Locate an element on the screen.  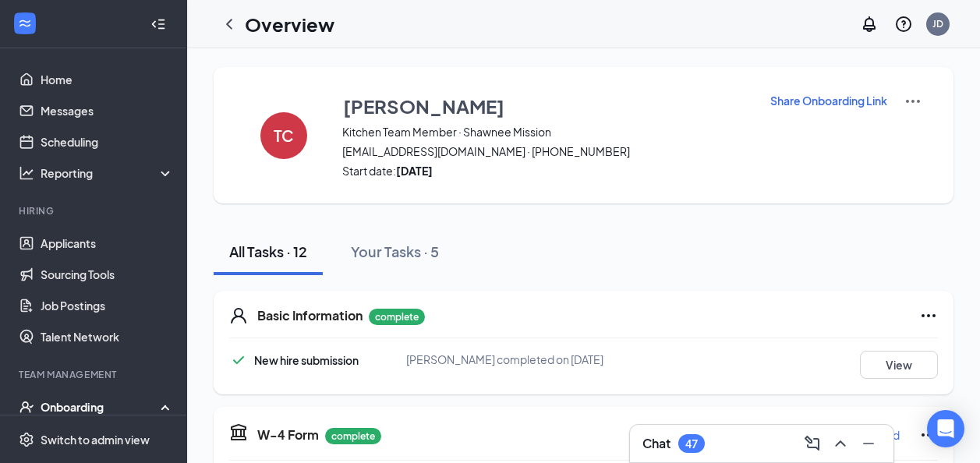
div: Reporting is located at coordinates (108, 173).